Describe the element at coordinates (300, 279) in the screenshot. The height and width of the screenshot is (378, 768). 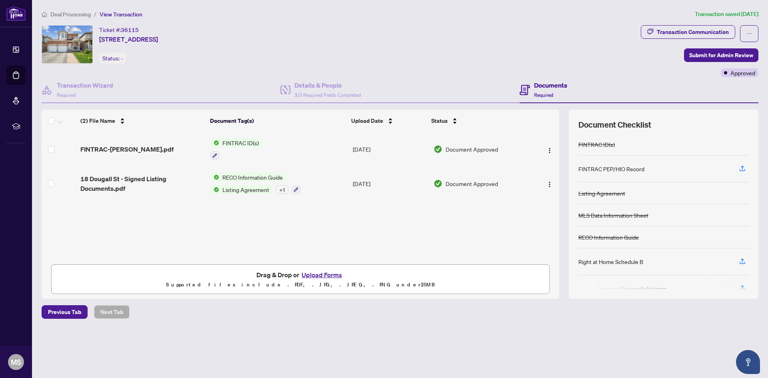
I see `span: Drag & Drop orUpload FormsSupported files include .PDF, .JPG, .JPEG, .PNG under25MB` at that location.